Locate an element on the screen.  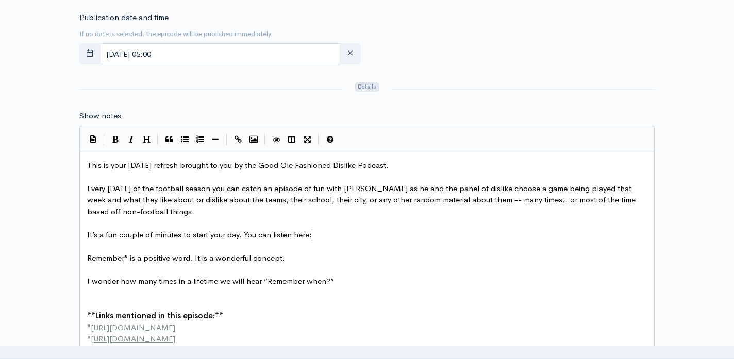
button: Numbered List is located at coordinates (200, 140).